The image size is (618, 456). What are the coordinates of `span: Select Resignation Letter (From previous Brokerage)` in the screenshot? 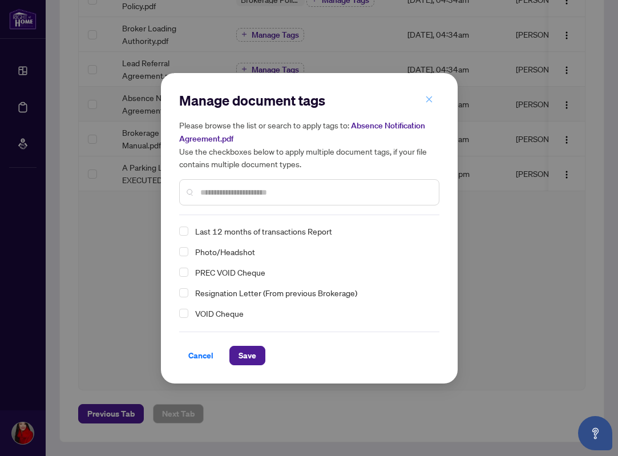 It's located at (184, 293).